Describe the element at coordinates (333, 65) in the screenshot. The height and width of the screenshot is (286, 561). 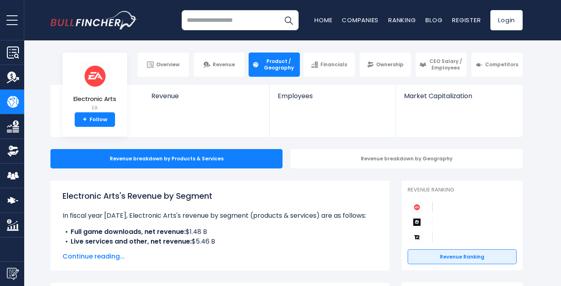
I see `span: Financials` at that location.